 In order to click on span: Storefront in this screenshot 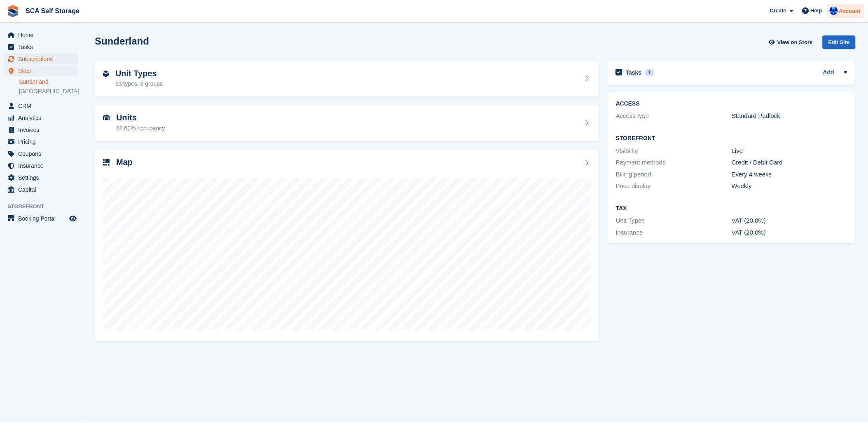, I will do `click(45, 207)`.